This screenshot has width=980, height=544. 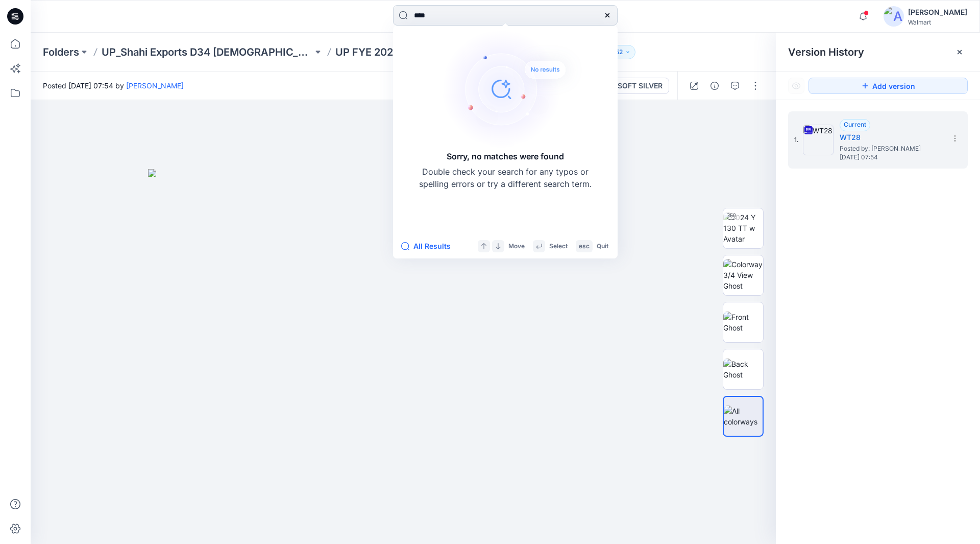 What do you see at coordinates (514, 89) in the screenshot?
I see `img: Sorry, no matches were found` at bounding box center [514, 89].